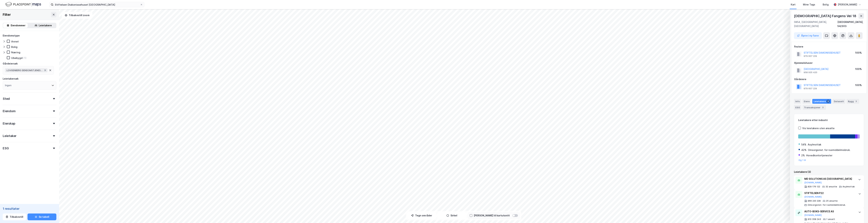 This screenshot has height=223, width=868. Describe the element at coordinates (23, 4) in the screenshot. I see `img: logo.f888ab2527a4732fd821a326f86c7f29.svg` at that location.